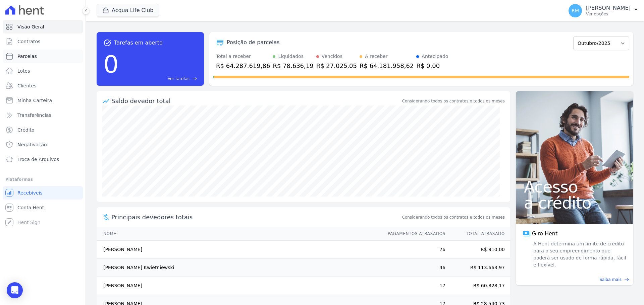 Image resolution: width=644 pixels, height=305 pixels. What do you see at coordinates (32, 145) in the screenshot?
I see `span: Negativação` at bounding box center [32, 145].